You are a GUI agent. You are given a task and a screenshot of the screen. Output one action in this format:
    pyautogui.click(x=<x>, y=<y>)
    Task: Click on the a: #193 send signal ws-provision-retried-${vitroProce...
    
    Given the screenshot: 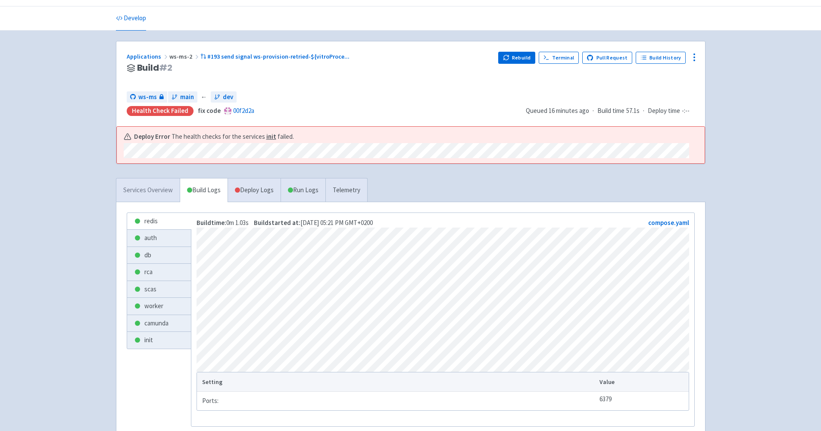 What is the action you would take?
    pyautogui.click(x=276, y=56)
    